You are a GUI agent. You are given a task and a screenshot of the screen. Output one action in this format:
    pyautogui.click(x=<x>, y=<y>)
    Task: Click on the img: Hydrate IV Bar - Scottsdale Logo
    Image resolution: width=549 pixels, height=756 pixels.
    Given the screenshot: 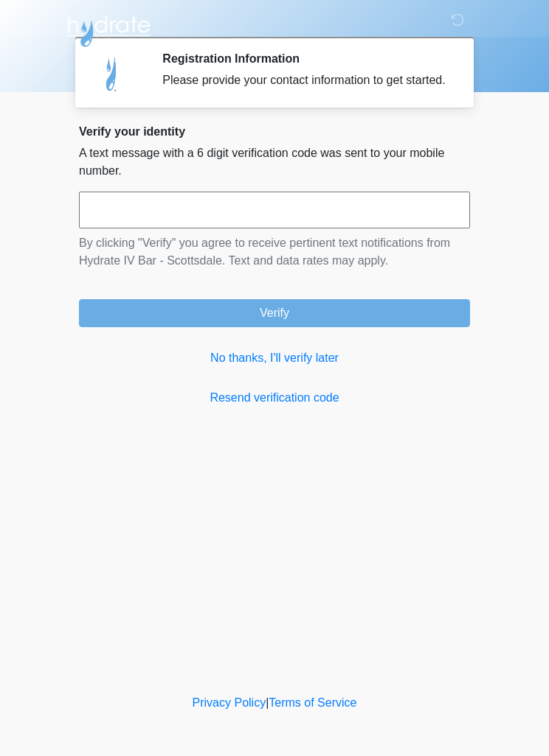 What is the action you would take?
    pyautogui.click(x=108, y=29)
    